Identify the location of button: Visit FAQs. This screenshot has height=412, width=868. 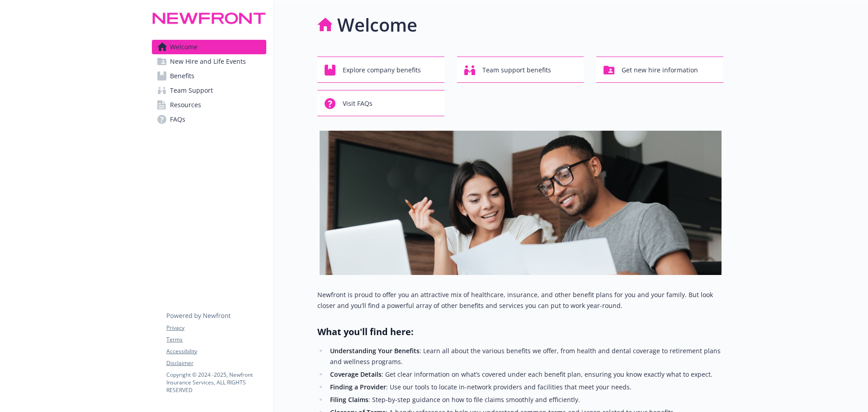
(381, 103).